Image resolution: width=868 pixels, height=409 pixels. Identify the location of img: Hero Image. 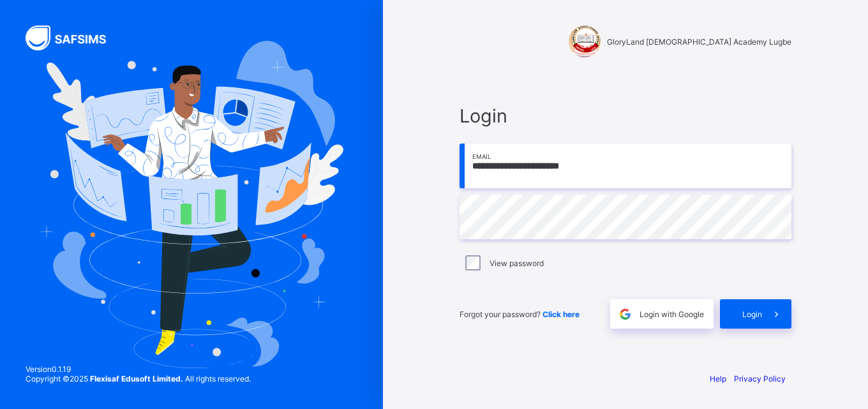
(191, 204).